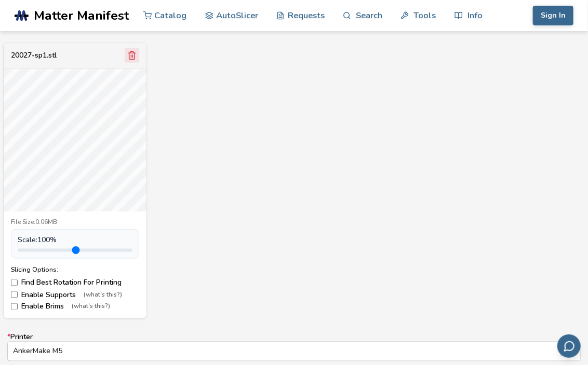  I want to click on div: Slicing Options:, so click(74, 270).